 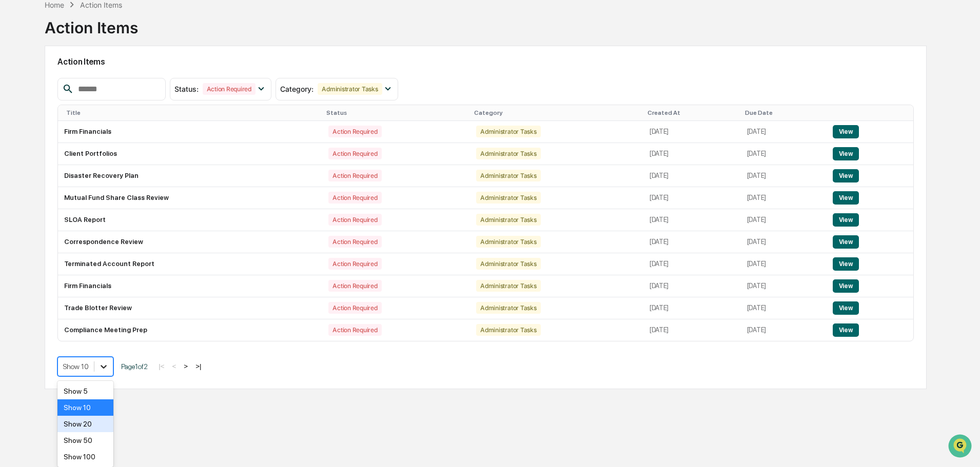 I want to click on h2: Action Items, so click(x=486, y=61).